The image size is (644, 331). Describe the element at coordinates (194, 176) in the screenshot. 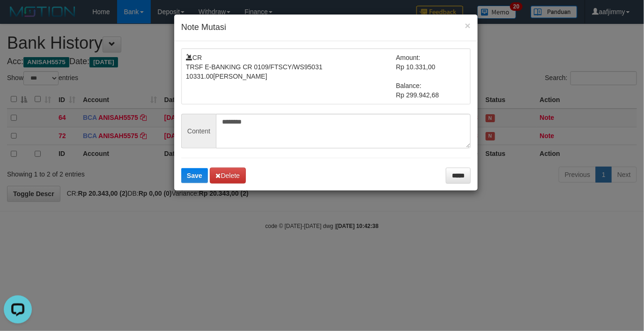

I see `span: Save` at that location.